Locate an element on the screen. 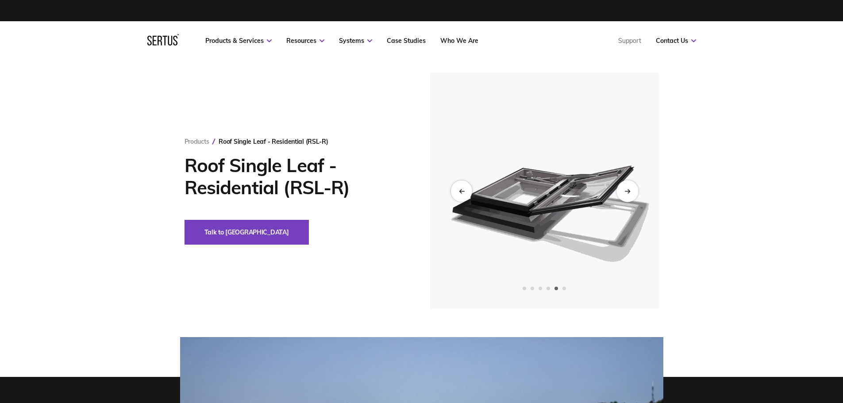  span: Go to slide 3 is located at coordinates (540, 289).